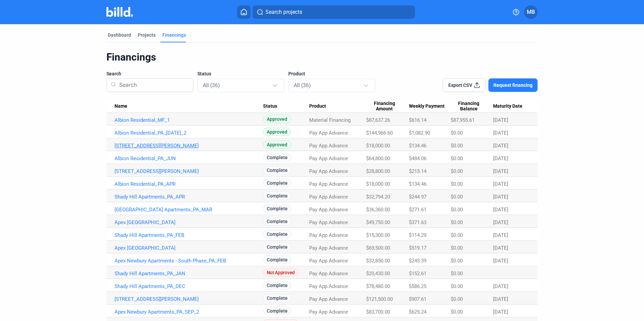  I want to click on span: $69,500.00, so click(378, 248).